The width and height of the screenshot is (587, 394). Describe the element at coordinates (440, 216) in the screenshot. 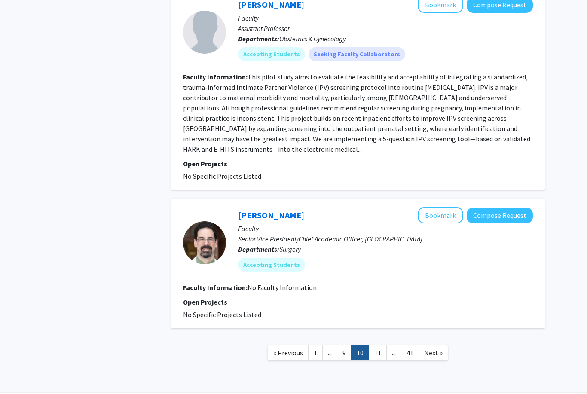

I see `button: Add Robert Barraco to Bookmarks` at that location.